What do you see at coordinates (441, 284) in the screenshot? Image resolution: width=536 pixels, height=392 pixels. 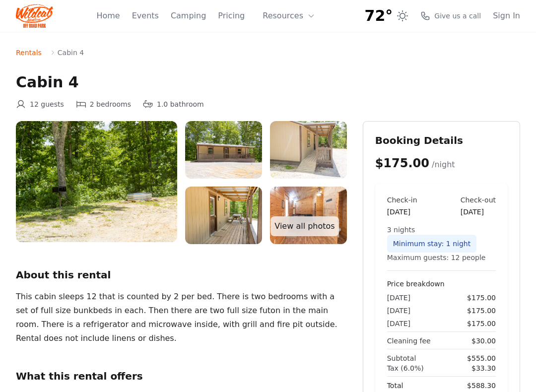 I see `h4: Price breakdown` at bounding box center [441, 284].